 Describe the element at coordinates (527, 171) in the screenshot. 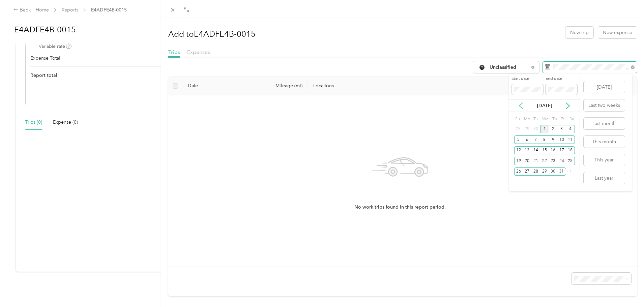

I see `div: 27` at that location.